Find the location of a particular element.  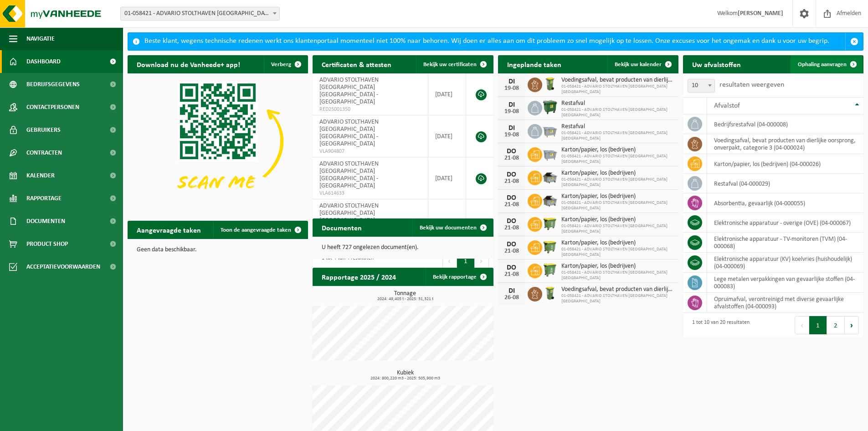

label: resultaten weergeven is located at coordinates (752, 85).